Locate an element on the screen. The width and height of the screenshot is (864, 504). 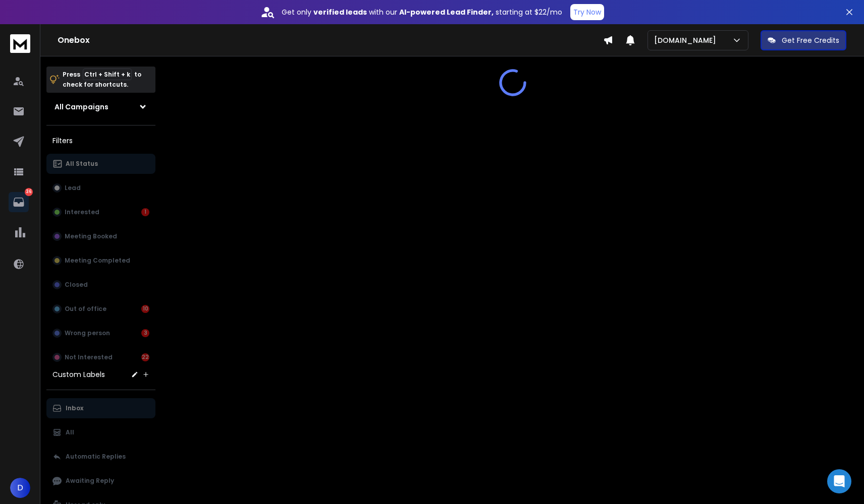
span: D is located at coordinates (20, 488).